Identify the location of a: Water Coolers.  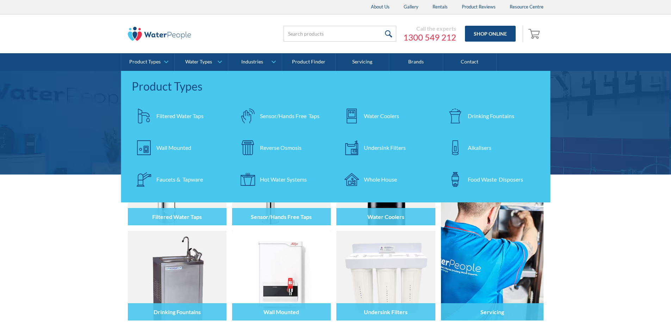
(388, 116).